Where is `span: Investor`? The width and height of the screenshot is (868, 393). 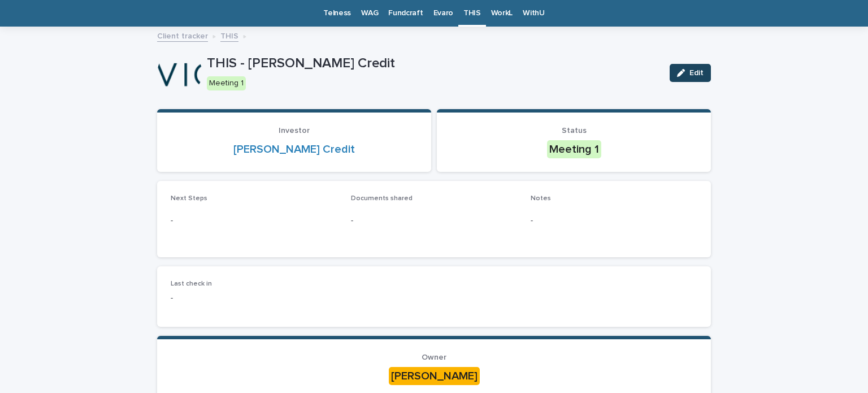 span: Investor is located at coordinates (294, 131).